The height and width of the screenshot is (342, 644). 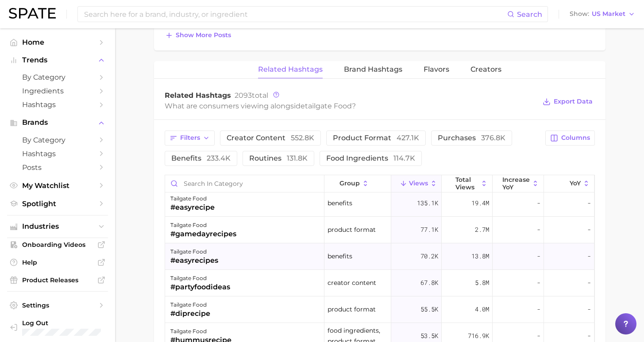 I want to click on span: Hashtags, so click(x=58, y=104).